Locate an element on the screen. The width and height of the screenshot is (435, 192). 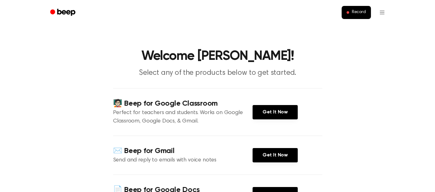
p: Send and reply to emails with voice notes is located at coordinates (183, 160).